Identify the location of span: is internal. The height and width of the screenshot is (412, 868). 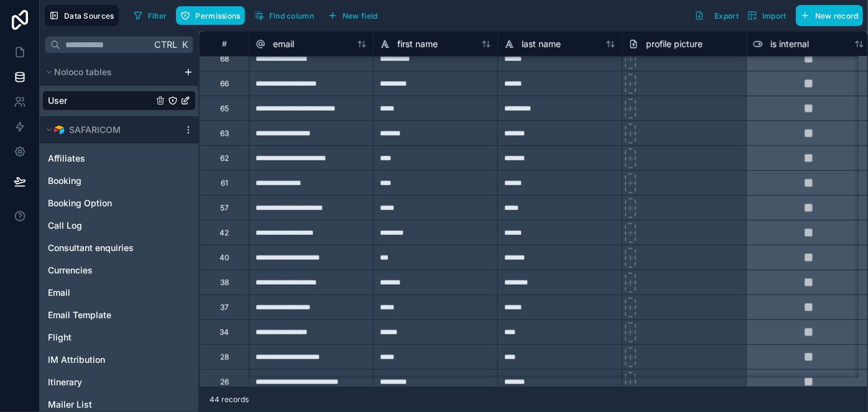
(790, 44).